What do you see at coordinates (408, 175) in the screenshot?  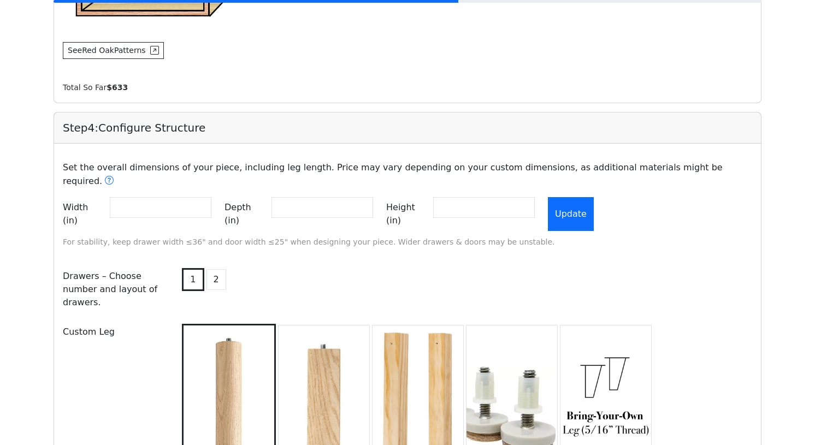 I see `p: Set the overall dimensions of your piece, including leg length. Price may vary depending on your ...` at bounding box center [408, 175].